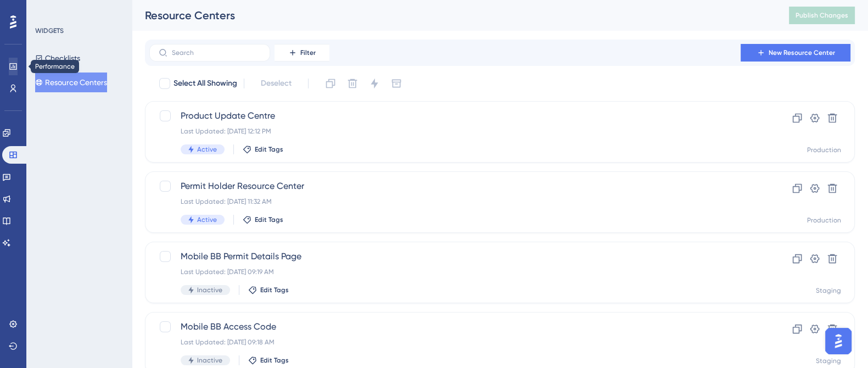  I want to click on img: launcher-image-alternative-text, so click(16, 16).